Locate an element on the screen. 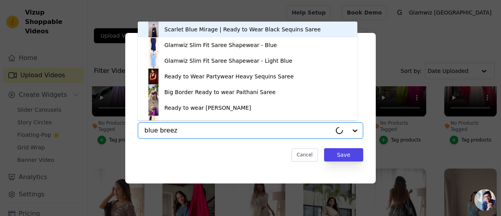  div: Glamwiz Slim Fit Saree Shapewear - Blue is located at coordinates (220, 45).